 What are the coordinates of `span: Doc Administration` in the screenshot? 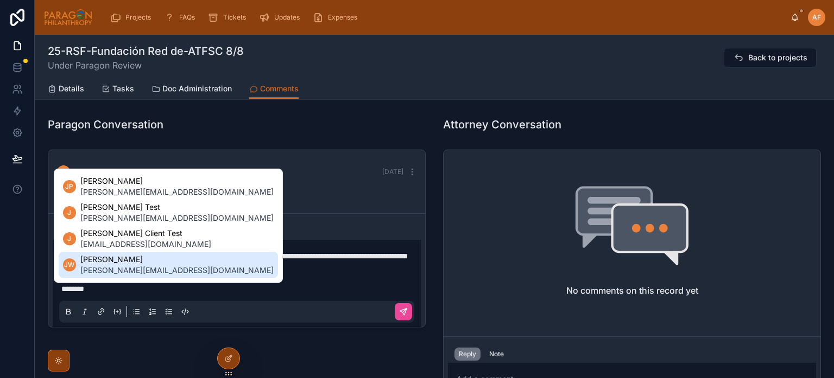 It's located at (197, 89).